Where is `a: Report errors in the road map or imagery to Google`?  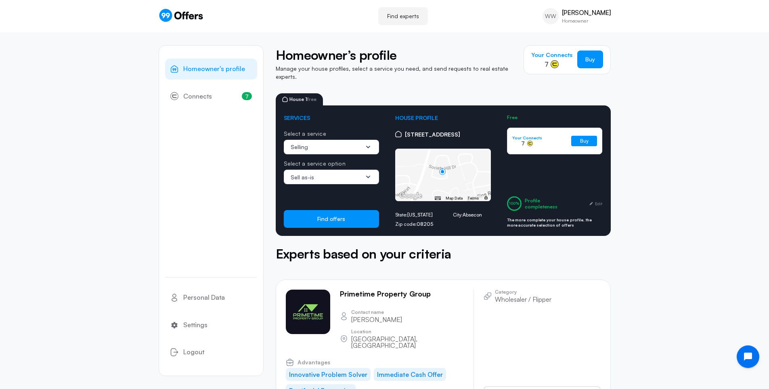 a: Report errors in the road map or imagery to Google is located at coordinates (486, 198).